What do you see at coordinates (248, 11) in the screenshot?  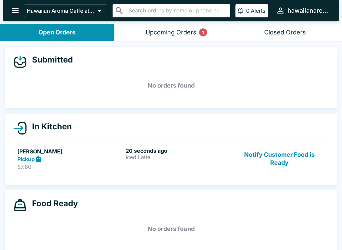 I see `p: 0` at bounding box center [248, 11].